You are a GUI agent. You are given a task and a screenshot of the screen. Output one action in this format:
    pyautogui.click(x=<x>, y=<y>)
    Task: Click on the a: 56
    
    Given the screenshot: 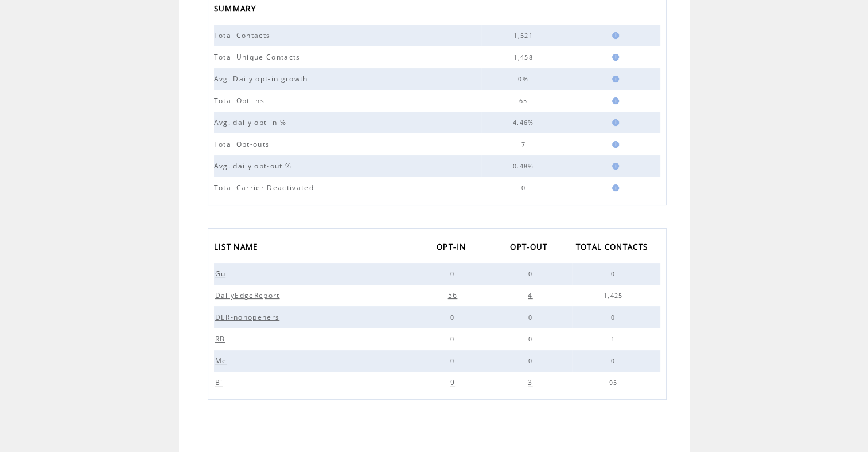 What is the action you would take?
    pyautogui.click(x=454, y=295)
    